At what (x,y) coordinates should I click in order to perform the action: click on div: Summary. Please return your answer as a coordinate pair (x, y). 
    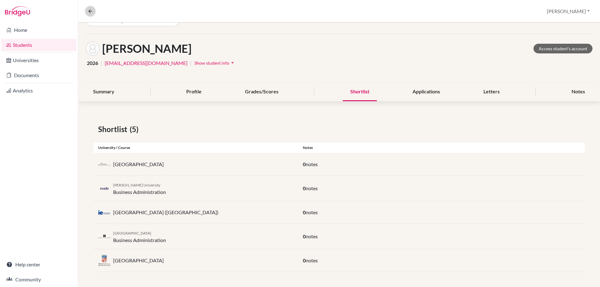
    Looking at the image, I should click on (104, 92).